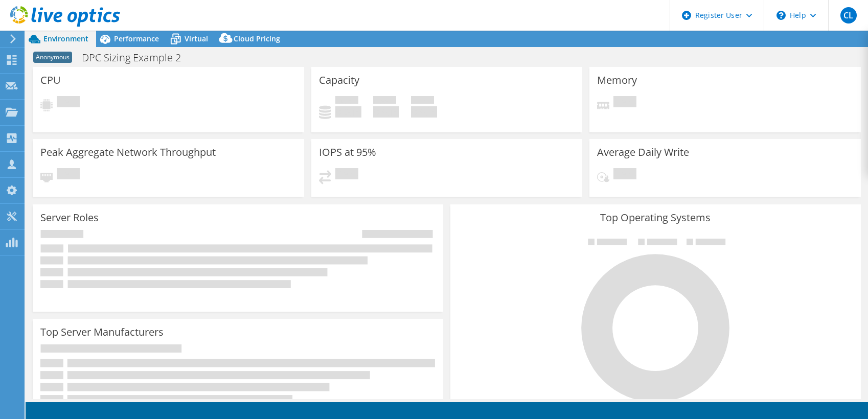 The image size is (868, 419). Describe the element at coordinates (197, 38) in the screenshot. I see `span: Virtual` at that location.